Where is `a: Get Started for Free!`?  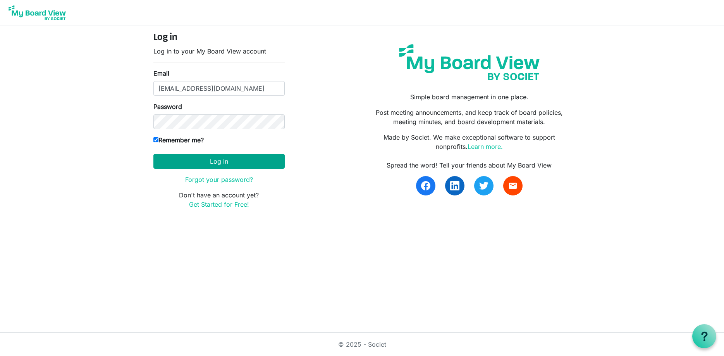
a: Get Started for Free! is located at coordinates (219, 204).